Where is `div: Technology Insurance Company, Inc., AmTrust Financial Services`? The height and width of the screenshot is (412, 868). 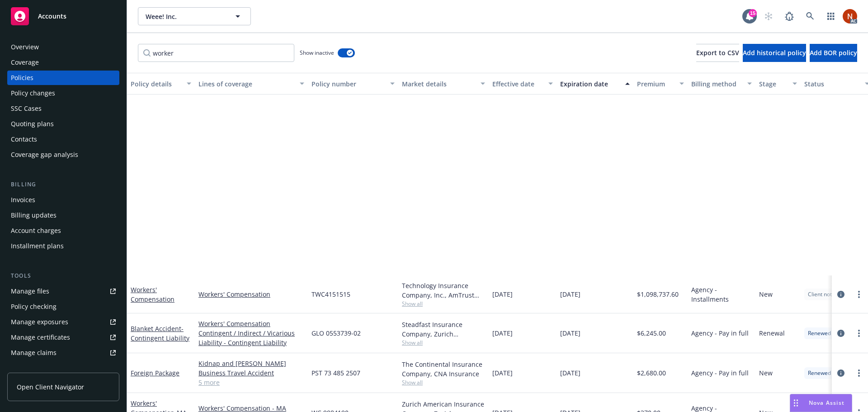
div: Technology Insurance Company, Inc., AmTrust Financial Services is located at coordinates (444, 291).